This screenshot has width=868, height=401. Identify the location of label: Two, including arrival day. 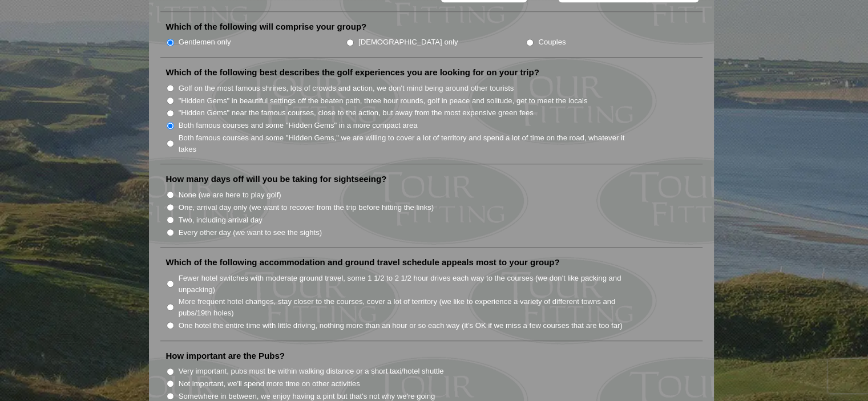
(220, 220).